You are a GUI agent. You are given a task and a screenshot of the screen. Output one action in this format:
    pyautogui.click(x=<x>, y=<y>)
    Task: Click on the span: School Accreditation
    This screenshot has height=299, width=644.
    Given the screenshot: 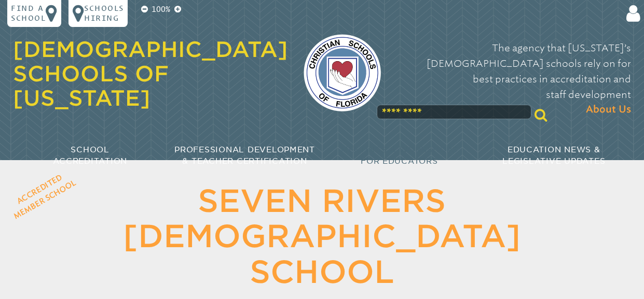 What is the action you would take?
    pyautogui.click(x=90, y=155)
    